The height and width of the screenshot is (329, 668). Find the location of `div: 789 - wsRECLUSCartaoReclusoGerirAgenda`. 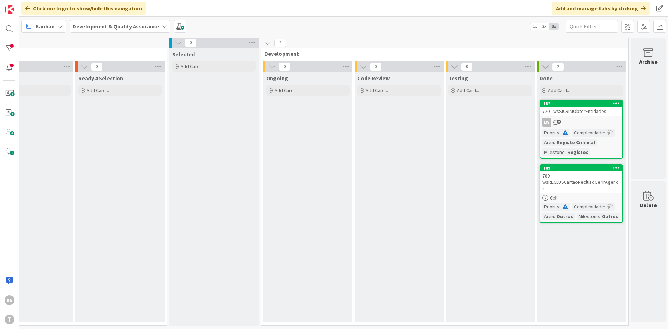

div: 789 - wsRECLUSCartaoReclusoGerirAgenda is located at coordinates (581, 182).